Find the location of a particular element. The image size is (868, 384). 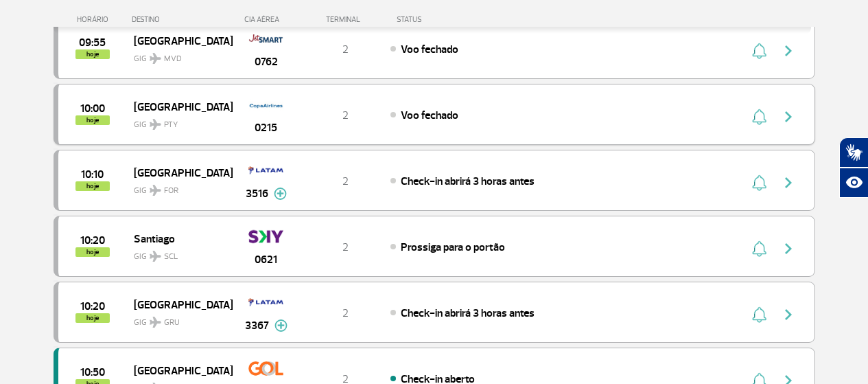

span: 2025-09-26 10:00:00 is located at coordinates (93, 109).